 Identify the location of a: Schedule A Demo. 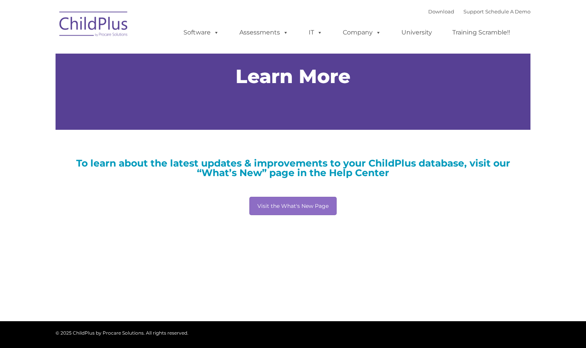
(508, 11).